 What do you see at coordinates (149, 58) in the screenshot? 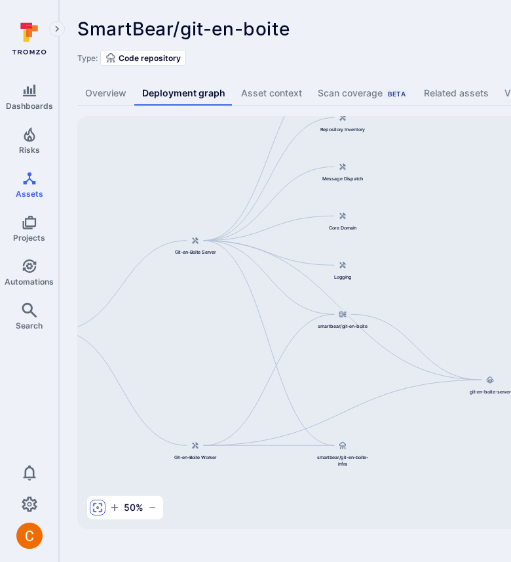
I see `span: Code repository` at bounding box center [149, 58].